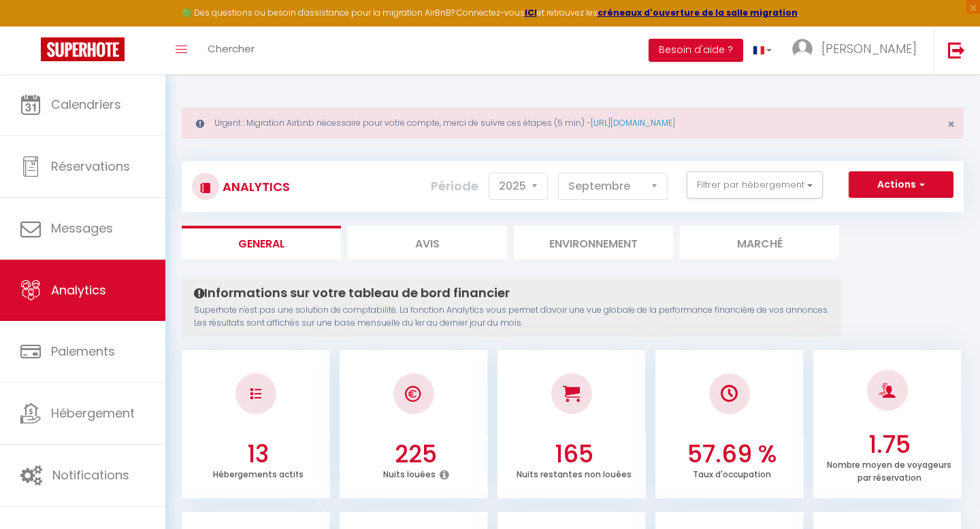 Image resolution: width=980 pixels, height=529 pixels. What do you see at coordinates (409, 473) in the screenshot?
I see `p: Nuits louées` at bounding box center [409, 473].